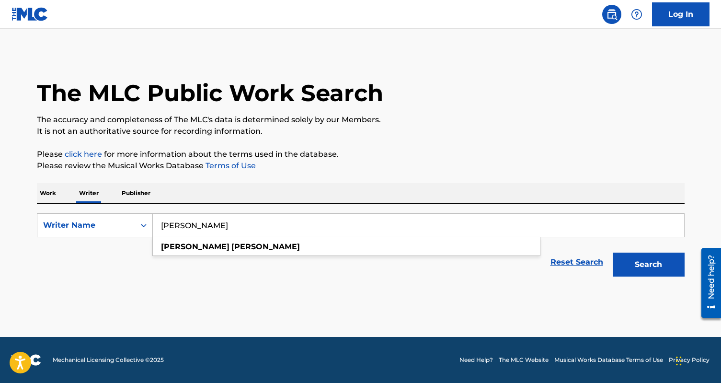 This screenshot has height=383, width=721. What do you see at coordinates (229, 165) in the screenshot?
I see `a: Terms of Use` at bounding box center [229, 165].